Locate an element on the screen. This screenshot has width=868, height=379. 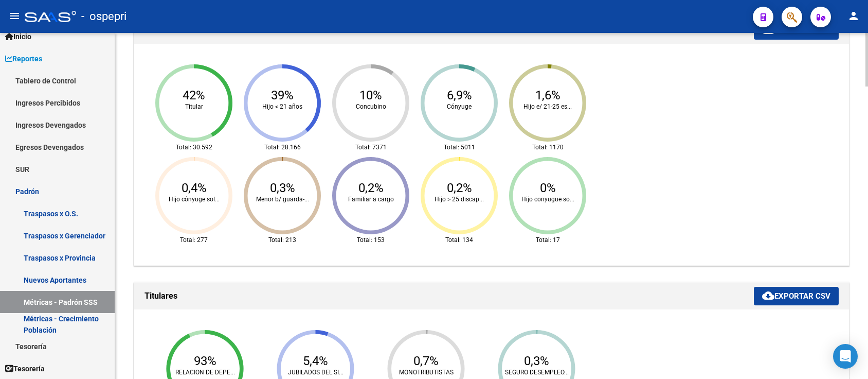
text: Cónyuge is located at coordinates (459, 107).